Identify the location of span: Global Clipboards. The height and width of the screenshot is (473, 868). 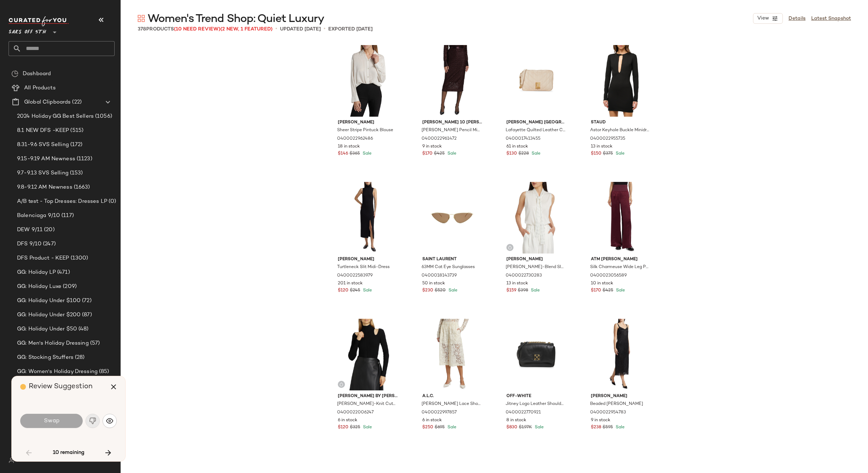
(47, 102).